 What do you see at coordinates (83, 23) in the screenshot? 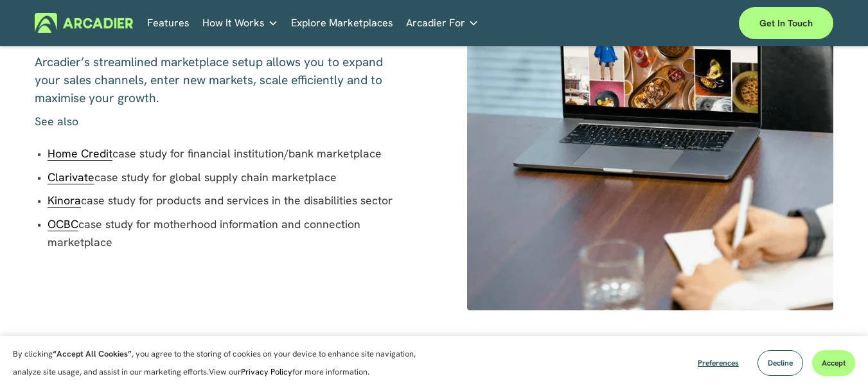
I see `img: Arcadier` at bounding box center [83, 23].